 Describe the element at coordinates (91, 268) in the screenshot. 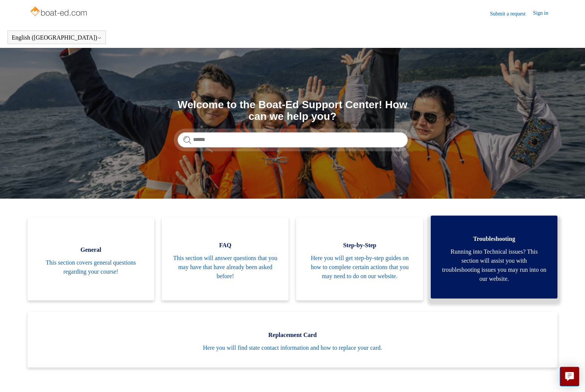

I see `span: This section covers general questions regarding your course!` at that location.